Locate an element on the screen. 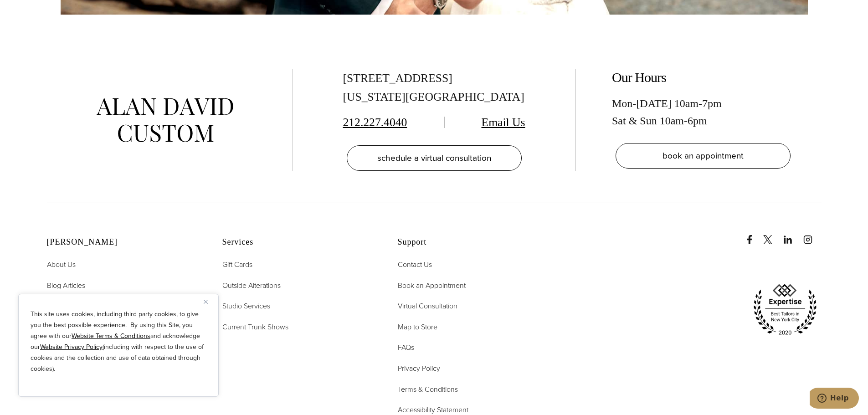  a: Privacy Policy is located at coordinates (419, 368).